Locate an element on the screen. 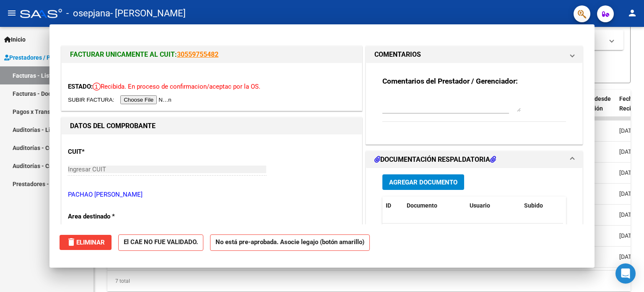 This screenshot has height=292, width=644. div: 7 total is located at coordinates (369, 280).